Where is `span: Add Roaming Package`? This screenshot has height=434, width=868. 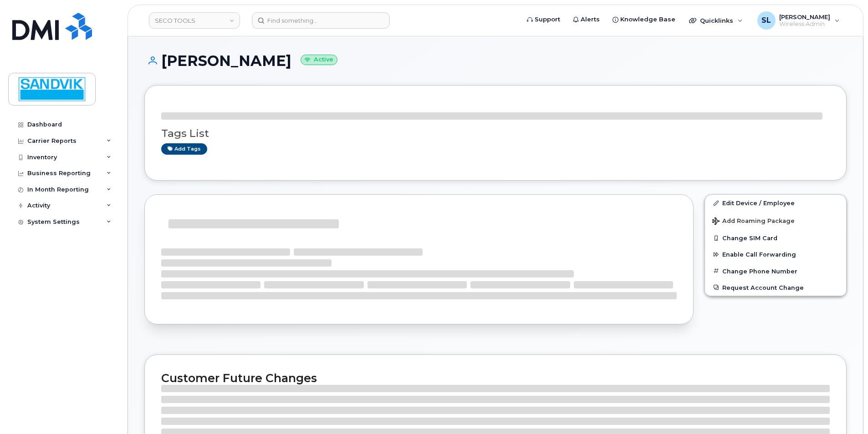 span: Add Roaming Package is located at coordinates (754, 221).